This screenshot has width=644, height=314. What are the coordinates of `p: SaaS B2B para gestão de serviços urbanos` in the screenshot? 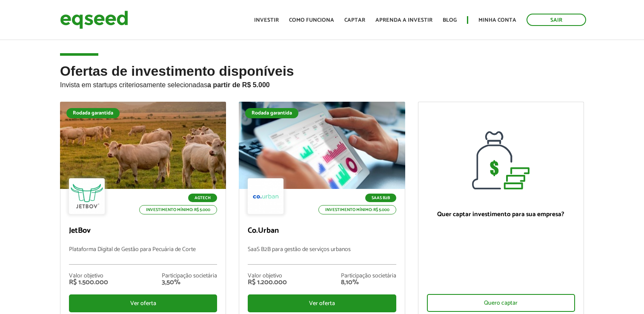 It's located at (322, 255).